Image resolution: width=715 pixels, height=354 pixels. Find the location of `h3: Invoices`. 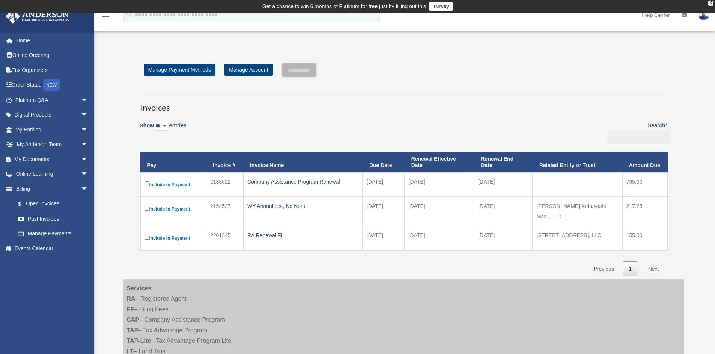

h3: Invoices is located at coordinates (403, 104).